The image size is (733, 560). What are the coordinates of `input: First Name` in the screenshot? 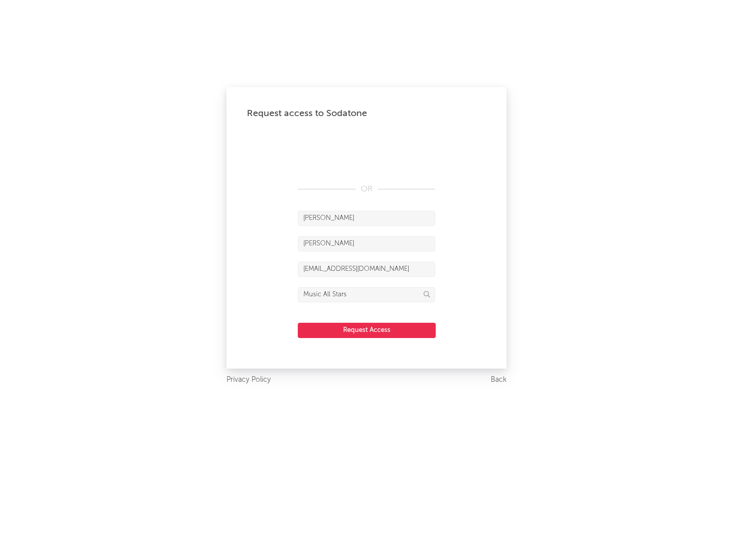 It's located at (366, 218).